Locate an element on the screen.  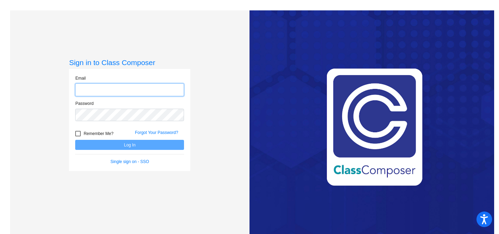
label: Email is located at coordinates (80, 78).